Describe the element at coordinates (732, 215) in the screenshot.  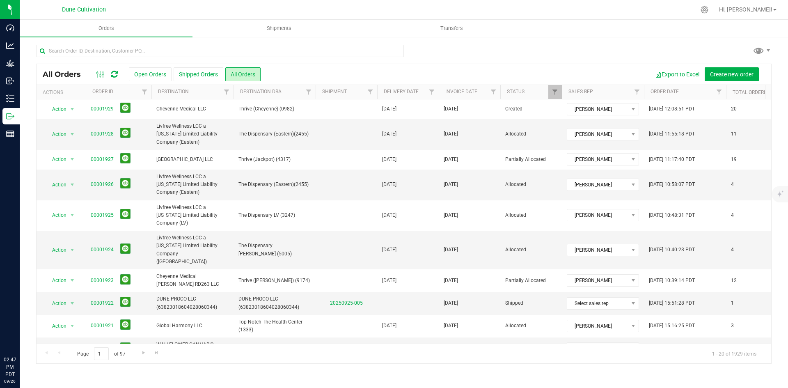
I see `span: 4` at that location.